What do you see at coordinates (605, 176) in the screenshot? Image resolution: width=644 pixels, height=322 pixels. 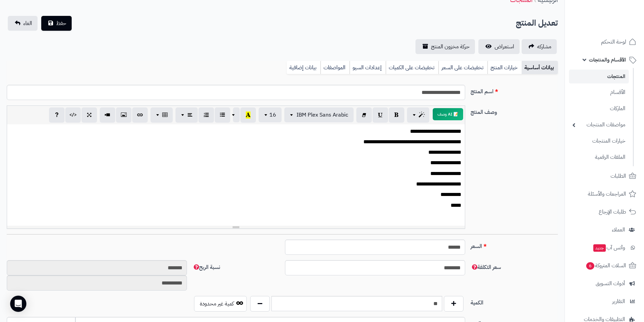 I see `a: الطلبات` at bounding box center [605, 176].